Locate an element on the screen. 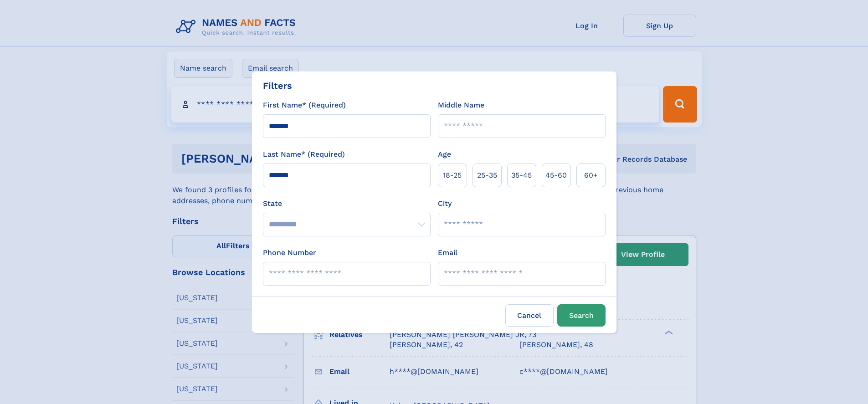  span: 60+ is located at coordinates (591, 176).